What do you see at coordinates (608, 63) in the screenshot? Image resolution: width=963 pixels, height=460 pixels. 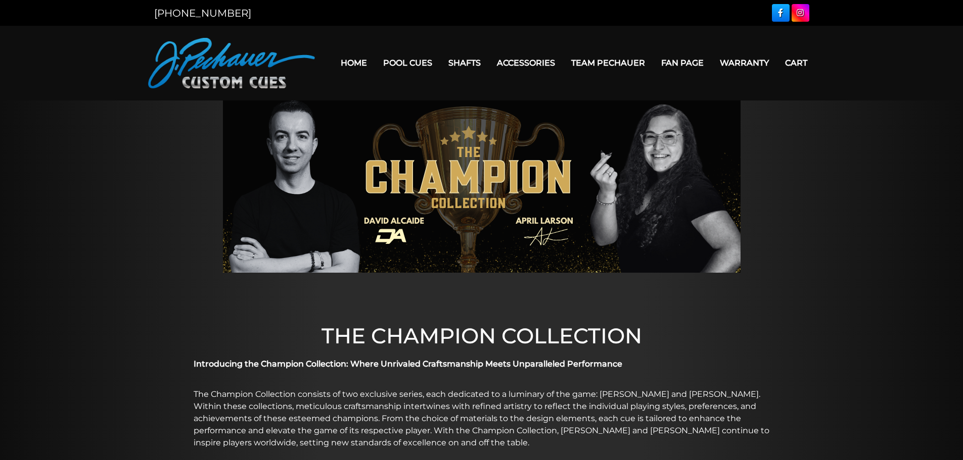 I see `a: Team Pechauer` at bounding box center [608, 63].